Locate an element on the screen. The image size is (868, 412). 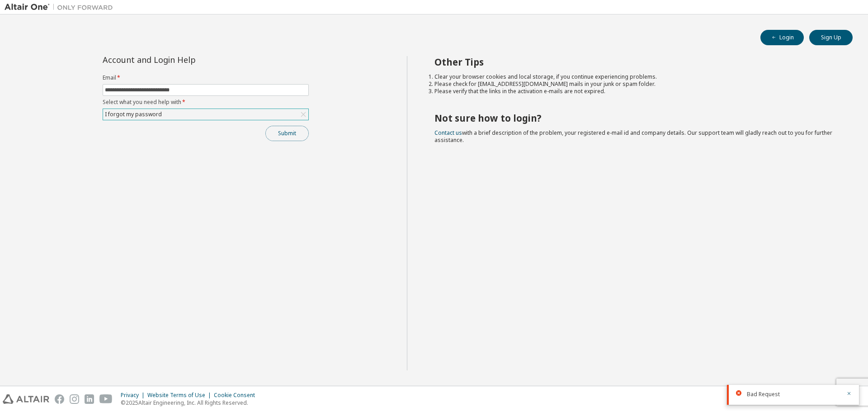
label: Email is located at coordinates (205, 78).